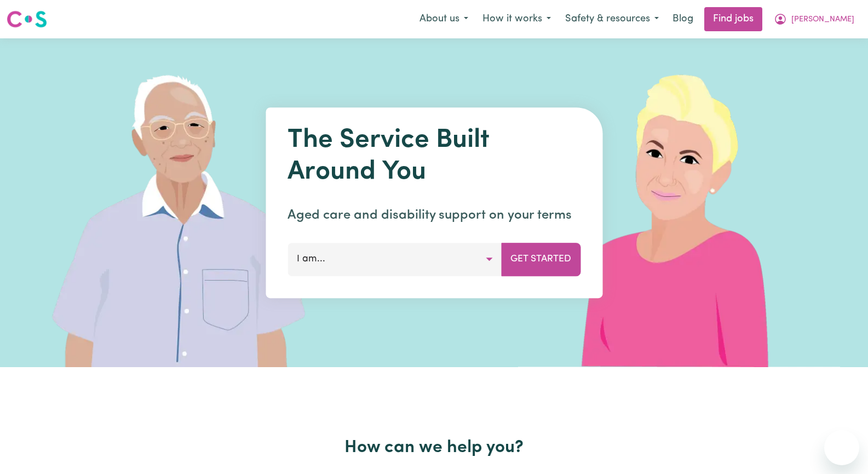 This screenshot has width=868, height=474. Describe the element at coordinates (434, 448) in the screenshot. I see `h2: How can we help you?` at that location.